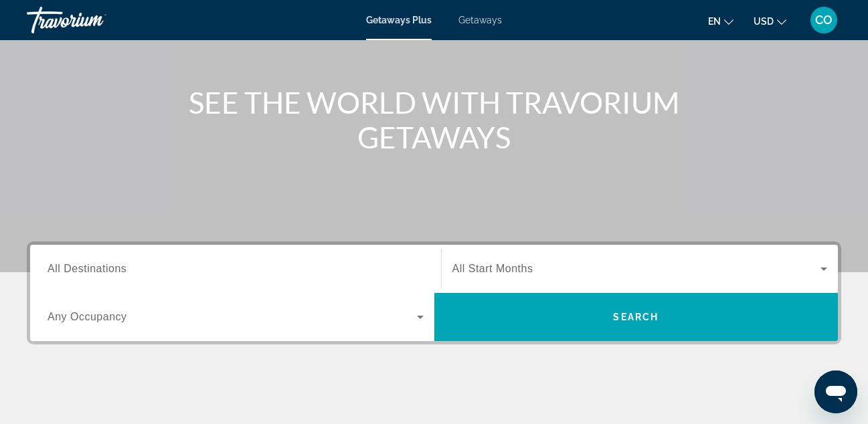 Image resolution: width=868 pixels, height=424 pixels. Describe the element at coordinates (93, 20) in the screenshot. I see `a: Travorium` at that location.